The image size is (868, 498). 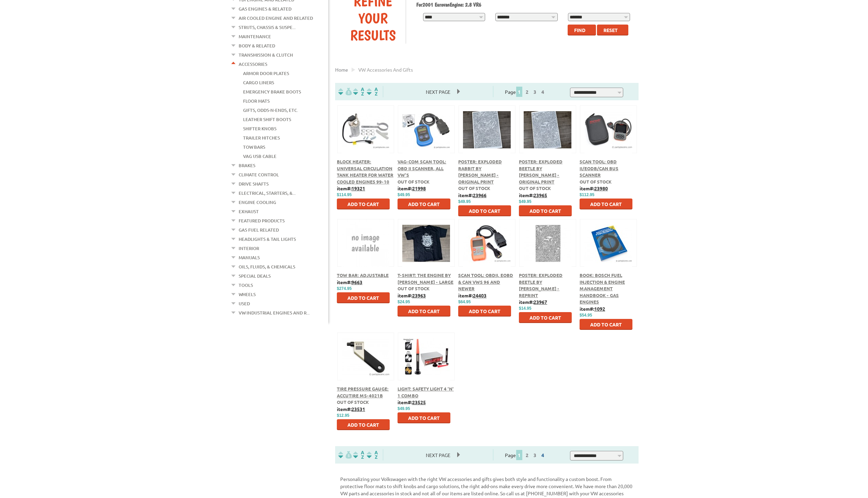 What do you see at coordinates (540, 195) in the screenshot?
I see `u: 23965` at bounding box center [540, 195].